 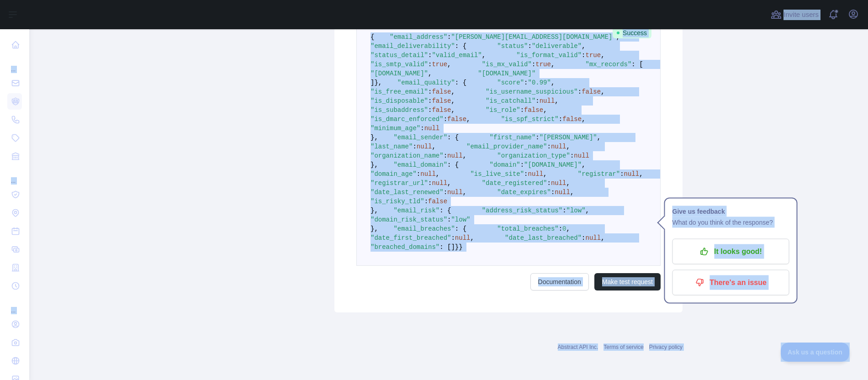 What do you see at coordinates (593, 55) in the screenshot?
I see `span: true` at bounding box center [593, 55].